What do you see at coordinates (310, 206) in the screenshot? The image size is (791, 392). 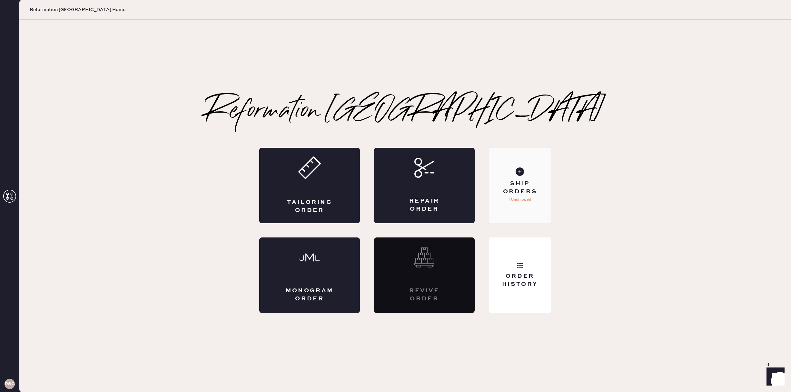 I see `div: Tailoring Order` at bounding box center [310, 206].